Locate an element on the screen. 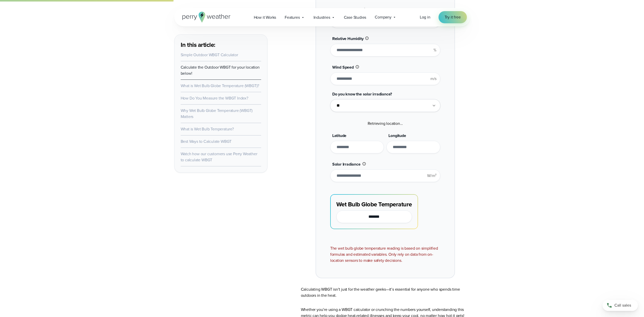 The width and height of the screenshot is (644, 317). a: Watch how our customers use Perry Weather to calculate WBGT is located at coordinates (219, 157).